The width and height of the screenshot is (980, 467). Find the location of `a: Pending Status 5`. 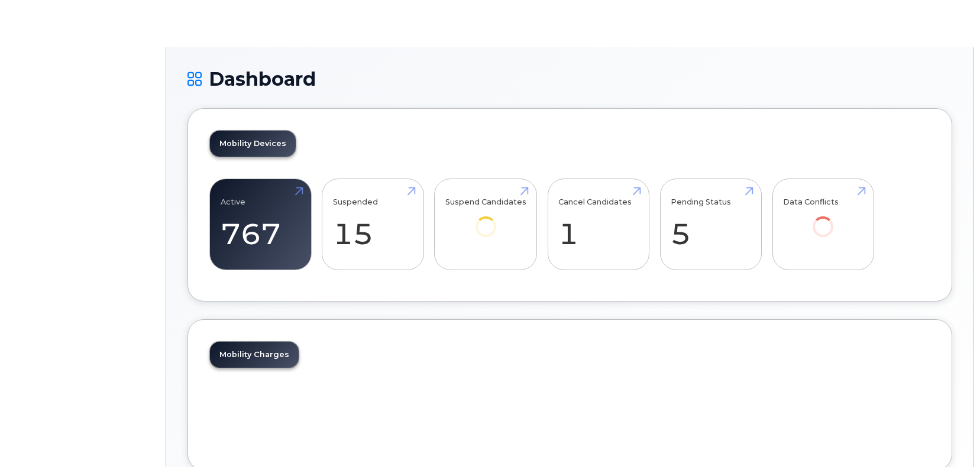

a: Pending Status 5 is located at coordinates (710, 225).